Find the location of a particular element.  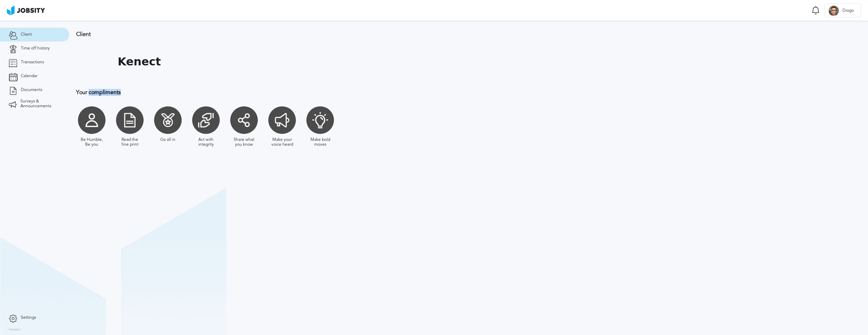

div: D is located at coordinates (834, 11).